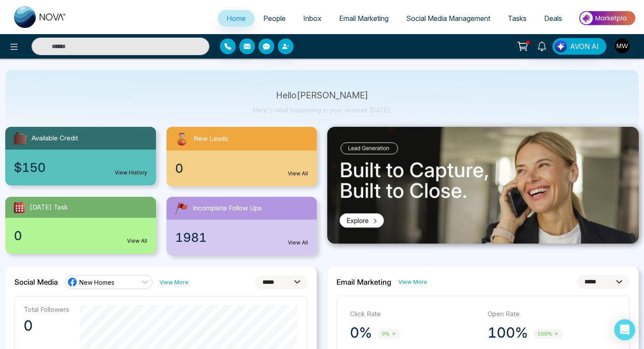 The width and height of the screenshot is (644, 349). Describe the element at coordinates (54, 139) in the screenshot. I see `span: Available Credit` at that location.